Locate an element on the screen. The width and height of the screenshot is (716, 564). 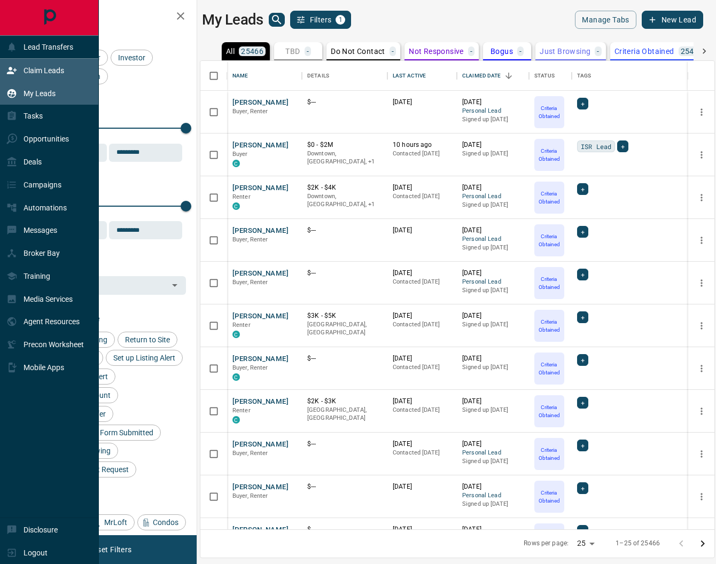
p: Just Browsing is located at coordinates (565, 51).